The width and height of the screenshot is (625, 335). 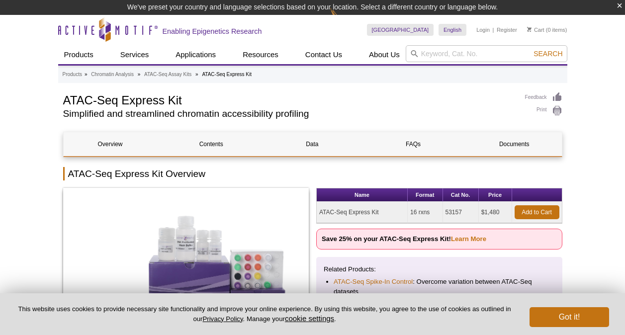 What do you see at coordinates (168, 75) in the screenshot?
I see `a: ATAC-Seq Assay Kits` at bounding box center [168, 75].